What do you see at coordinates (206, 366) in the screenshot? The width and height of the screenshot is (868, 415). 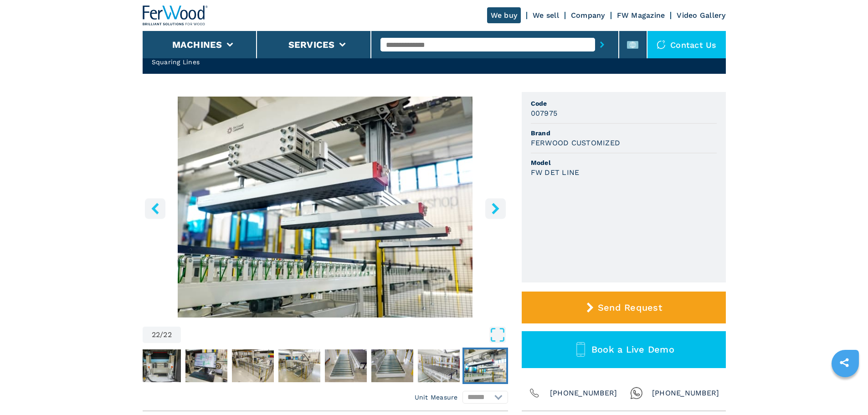 I see `button: Go to Slide 16` at bounding box center [206, 366].